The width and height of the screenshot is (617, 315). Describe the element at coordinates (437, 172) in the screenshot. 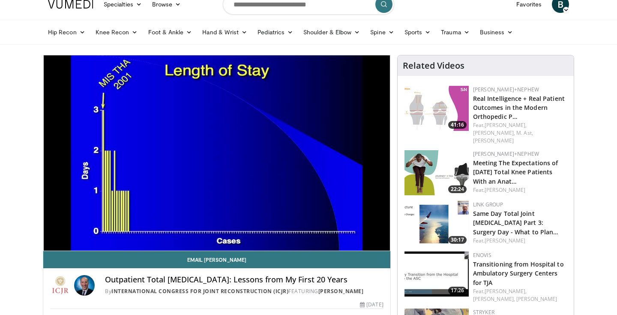

I see `a: 22:24` at that location.